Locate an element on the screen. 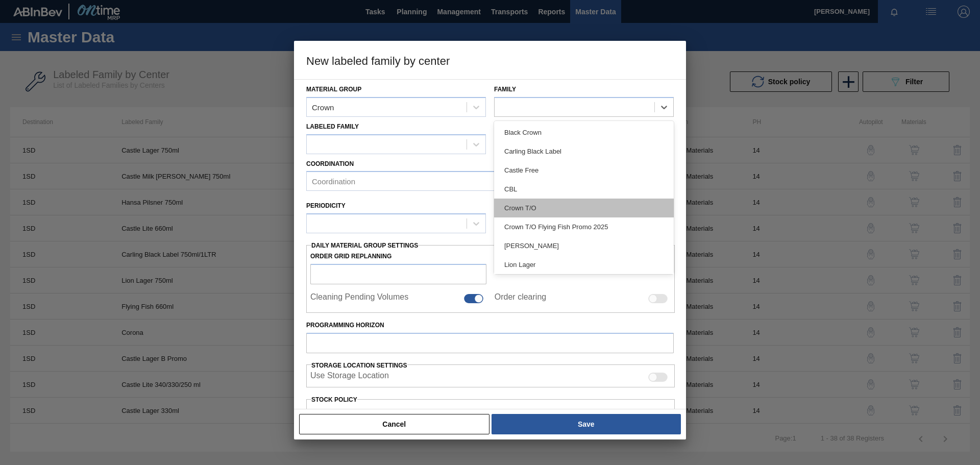  div: Castle Free is located at coordinates (584, 170).